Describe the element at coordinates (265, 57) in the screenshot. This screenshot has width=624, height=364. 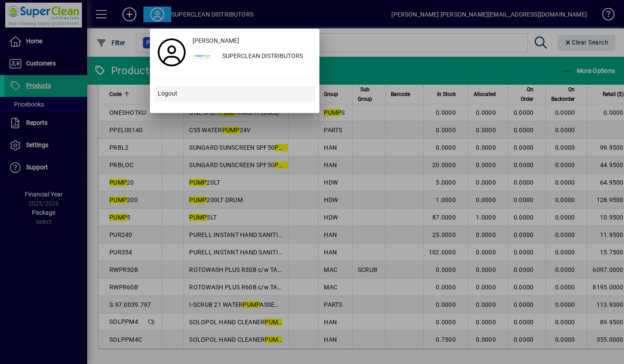
I see `div: SUPERCLEAN DISTRIBUTORS` at that location.